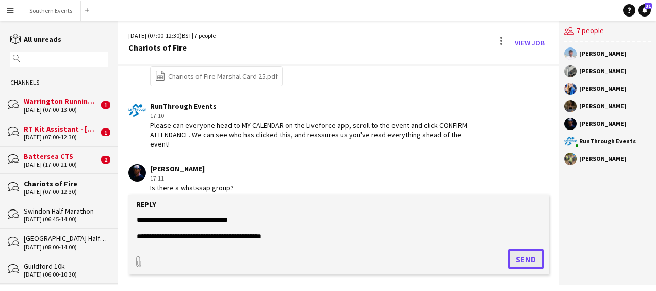 The image size is (656, 291). Describe the element at coordinates (187, 35) in the screenshot. I see `span: BST` at that location.